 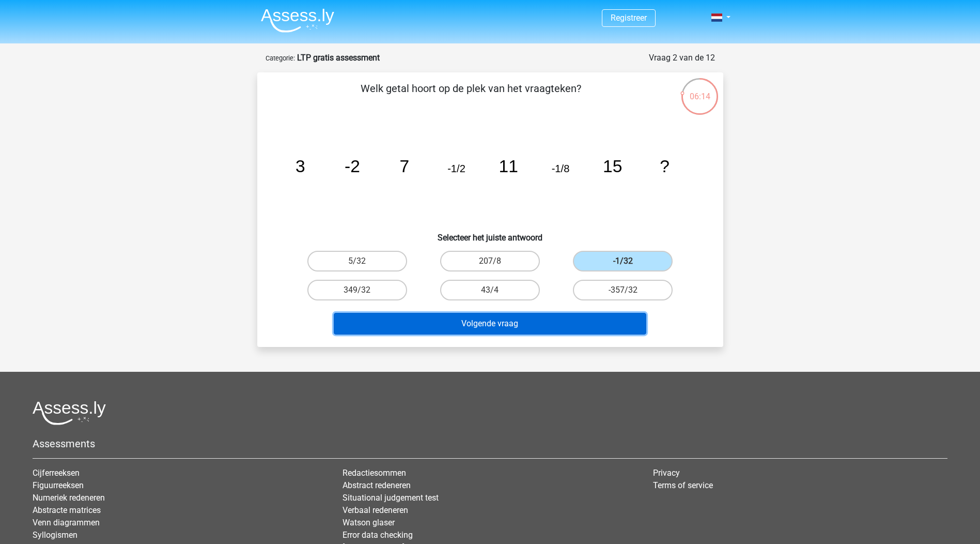 What do you see at coordinates (667, 472) in the screenshot?
I see `a: Privacy` at bounding box center [667, 472].